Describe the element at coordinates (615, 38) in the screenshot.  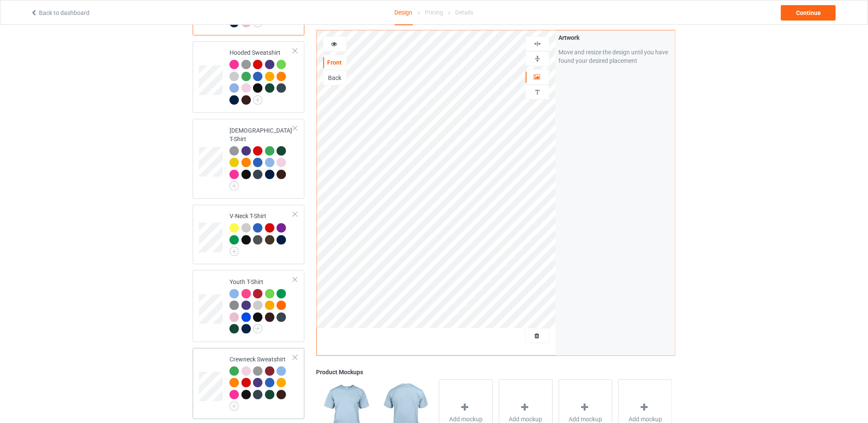
I see `div: Artwork` at that location.